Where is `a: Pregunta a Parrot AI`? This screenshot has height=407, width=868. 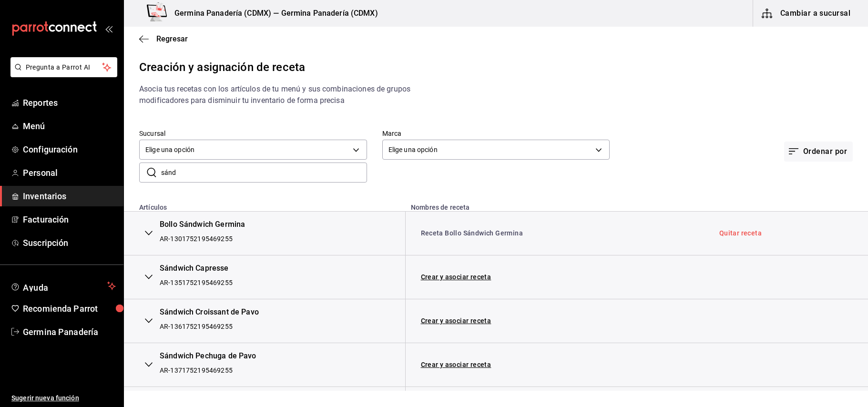
a: Pregunta a Parrot AI is located at coordinates (62, 74).